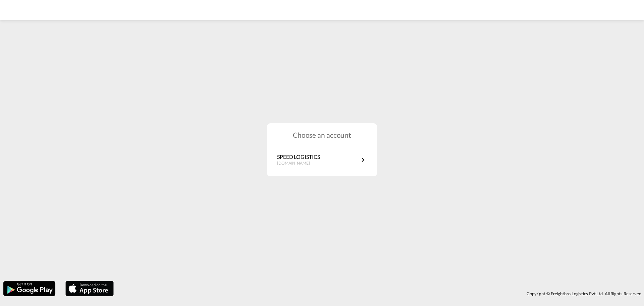 The height and width of the screenshot is (306, 644). Describe the element at coordinates (322, 135) in the screenshot. I see `h1: Choose an account` at that location.